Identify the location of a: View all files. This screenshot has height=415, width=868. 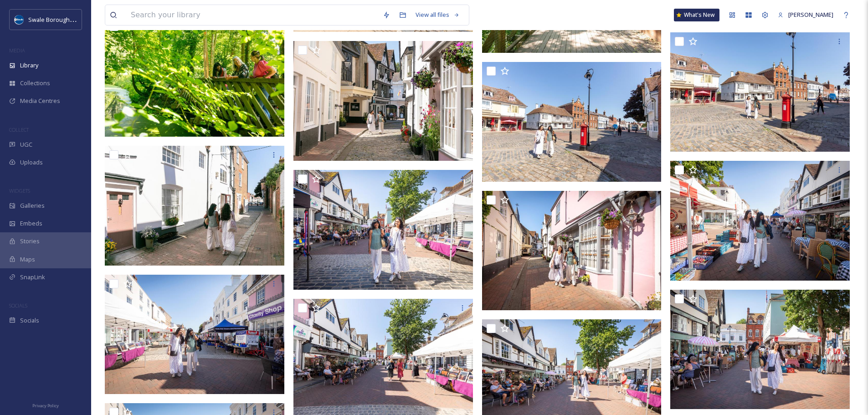
(437, 15).